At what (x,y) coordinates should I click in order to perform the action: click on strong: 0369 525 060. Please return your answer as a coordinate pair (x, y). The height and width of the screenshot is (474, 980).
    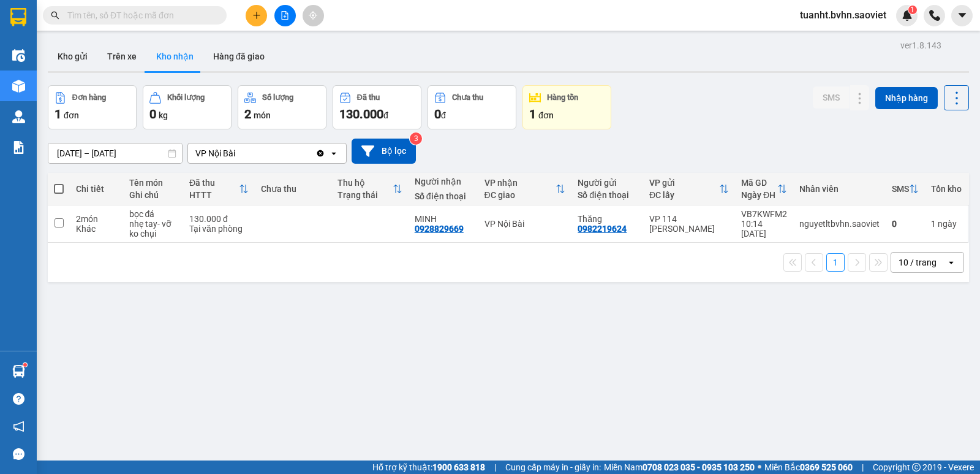
    Looking at the image, I should click on (826, 467).